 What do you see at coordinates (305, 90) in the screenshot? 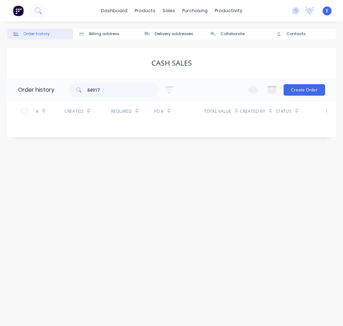
I see `button: Create Order` at bounding box center [305, 90].